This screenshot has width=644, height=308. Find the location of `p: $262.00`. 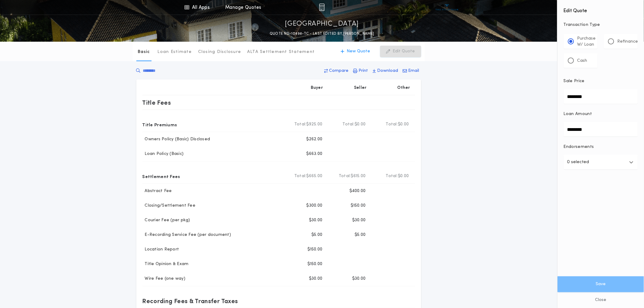

p: $262.00 is located at coordinates (314, 139).